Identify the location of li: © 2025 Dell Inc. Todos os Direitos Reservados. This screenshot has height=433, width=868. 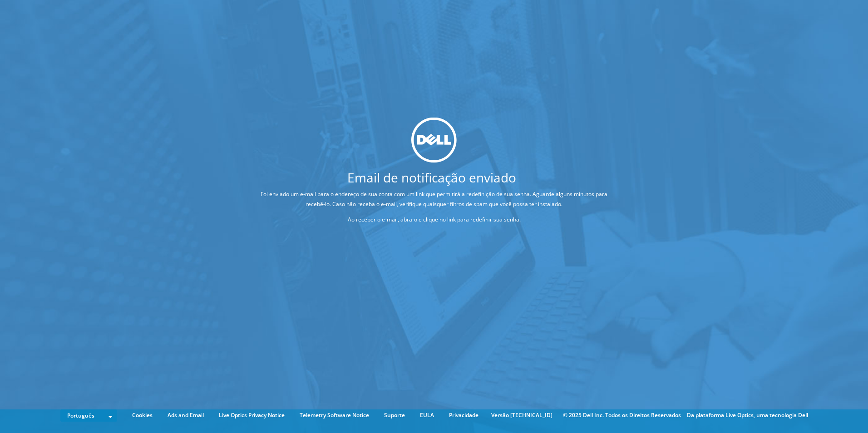
(622, 415).